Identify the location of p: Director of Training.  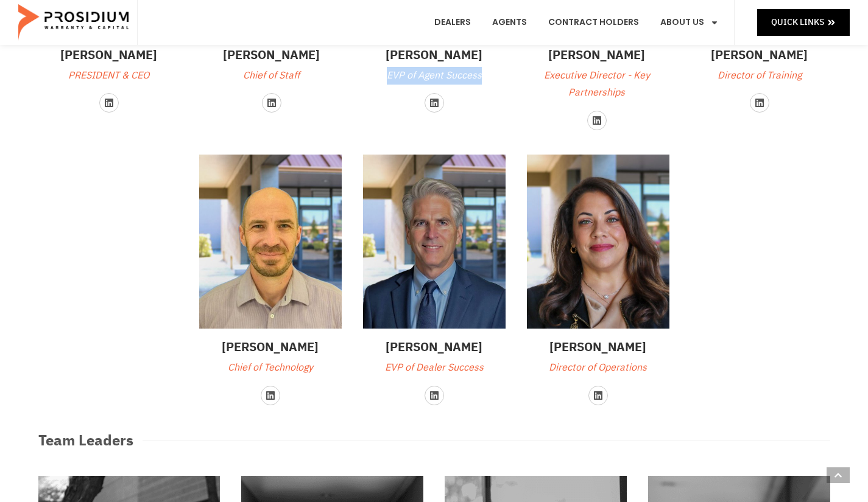
(760, 76).